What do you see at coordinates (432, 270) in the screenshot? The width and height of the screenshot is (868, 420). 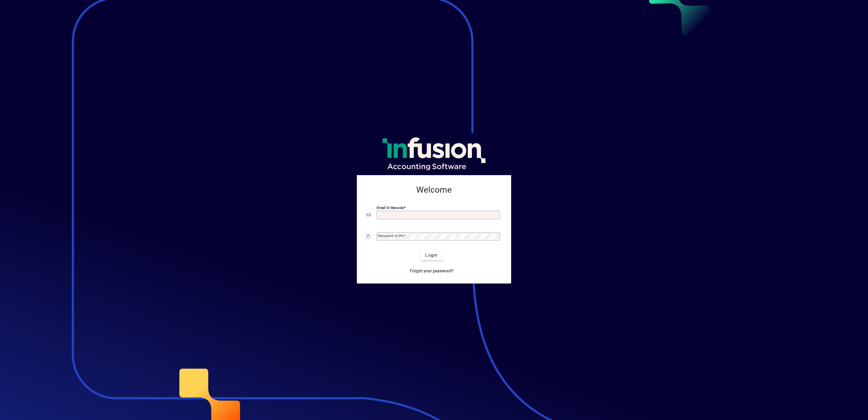 I see `span: Forgot your password?` at bounding box center [432, 270].